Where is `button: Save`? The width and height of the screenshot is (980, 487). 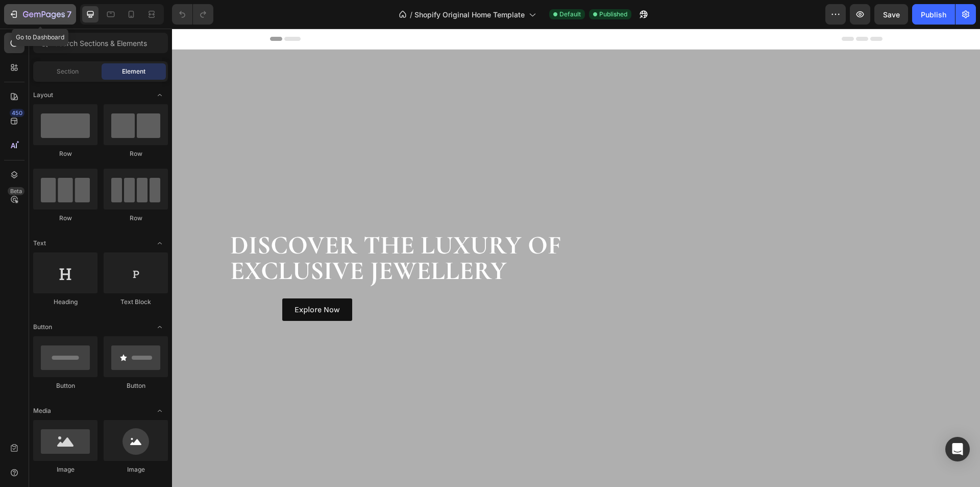 button: Save is located at coordinates (892, 14).